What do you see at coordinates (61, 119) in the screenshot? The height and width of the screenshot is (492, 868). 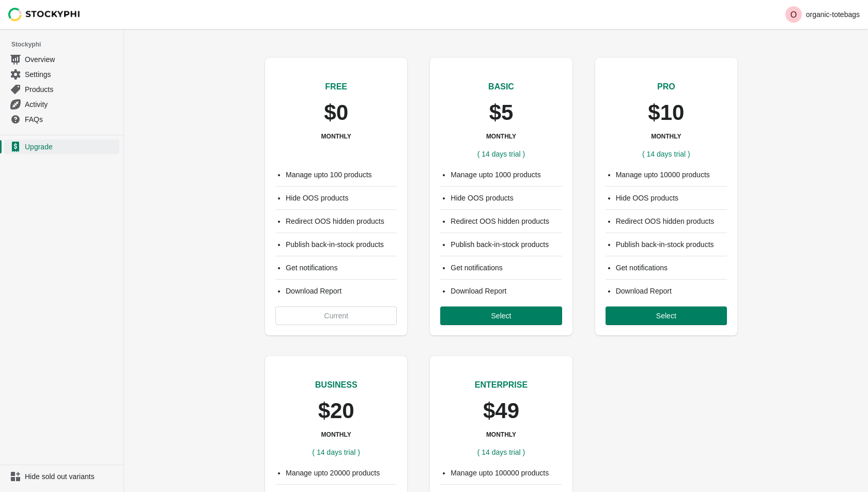 I see `a: FAQs` at bounding box center [61, 119].